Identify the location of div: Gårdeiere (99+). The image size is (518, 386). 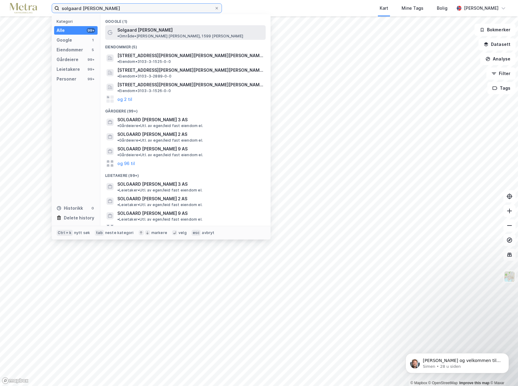
(185, 109).